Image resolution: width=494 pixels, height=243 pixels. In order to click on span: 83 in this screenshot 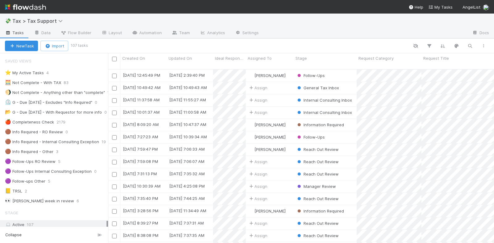, I will do `click(69, 83)`.